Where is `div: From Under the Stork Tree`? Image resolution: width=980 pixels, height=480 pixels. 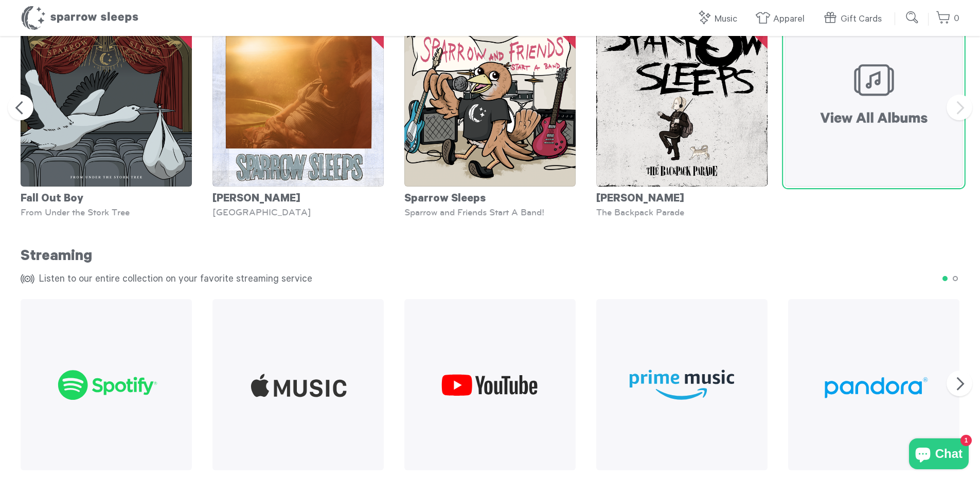
div: From Under the Stork Tree is located at coordinates (106, 213).